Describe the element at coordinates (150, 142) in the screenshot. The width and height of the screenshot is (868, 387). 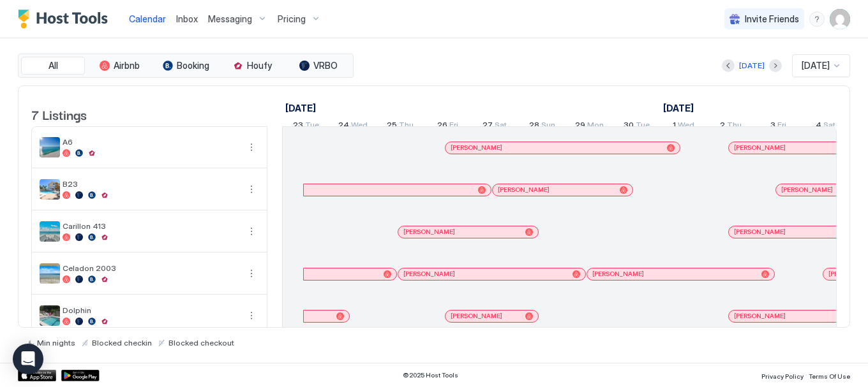
I see `span: A6` at that location.